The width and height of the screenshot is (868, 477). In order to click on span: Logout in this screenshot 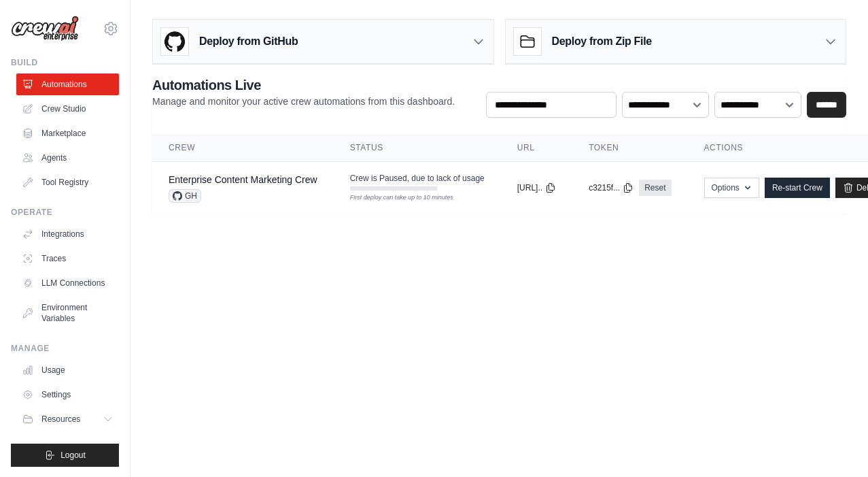, I will do `click(73, 455)`.